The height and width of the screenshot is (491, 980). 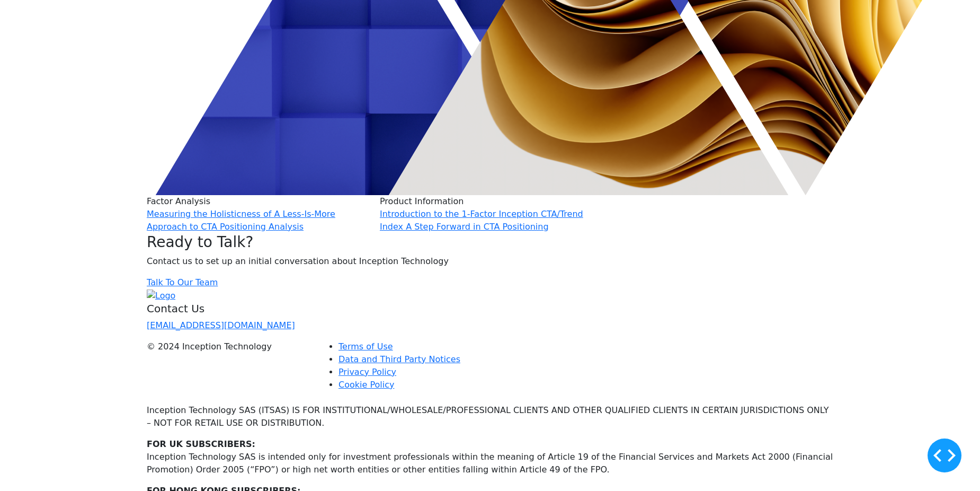 I want to click on a: Measuring the Holisticness of A Less-Is-More Approach to CTA Positioning Analysis, so click(x=241, y=220).